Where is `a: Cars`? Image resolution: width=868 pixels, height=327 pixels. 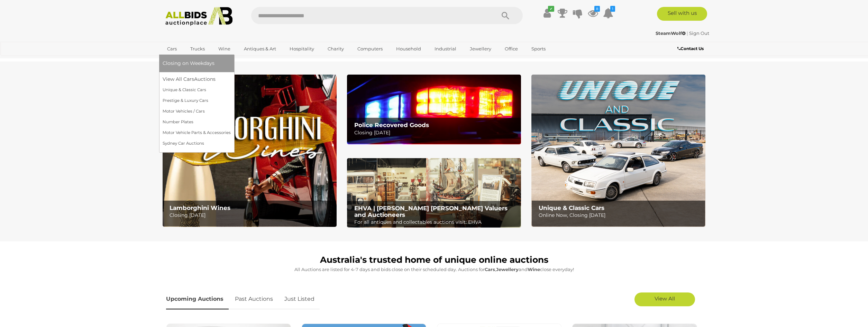 a: Cars is located at coordinates (172, 49).